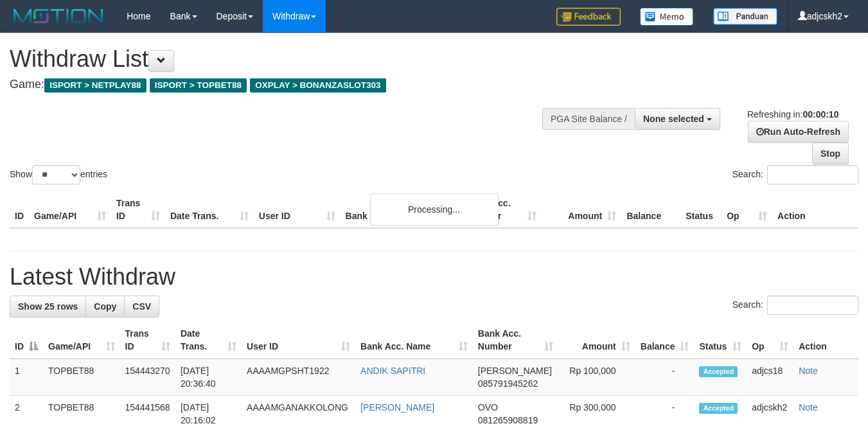 The width and height of the screenshot is (868, 426). I want to click on h1: Latest Withdraw, so click(434, 277).